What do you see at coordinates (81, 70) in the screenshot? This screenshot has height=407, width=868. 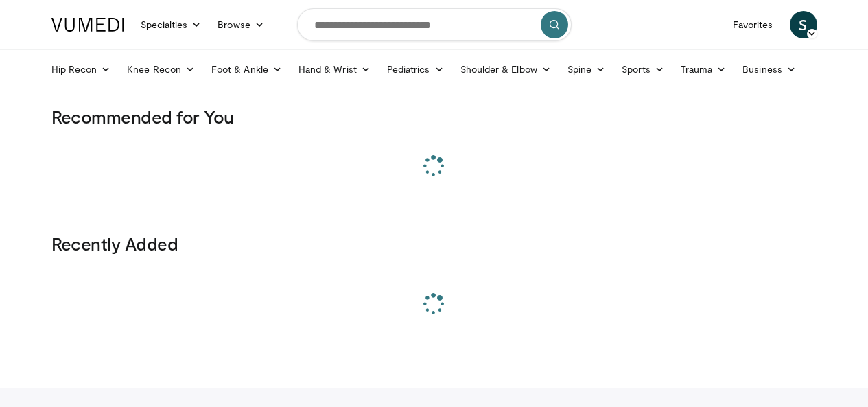 I see `a: Hip Recon` at bounding box center [81, 70].